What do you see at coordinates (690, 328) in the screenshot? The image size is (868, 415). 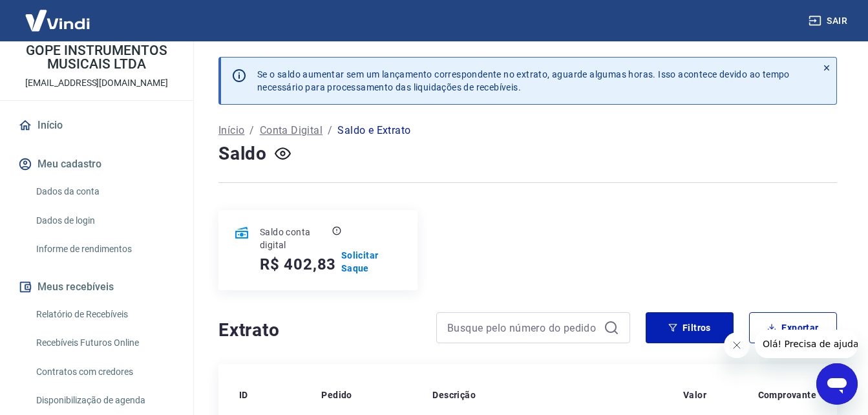 I see `button: Filtros` at bounding box center [690, 328].